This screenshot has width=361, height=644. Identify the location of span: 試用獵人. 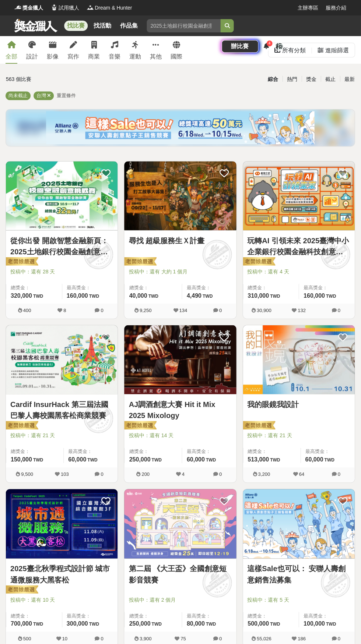
(69, 8).